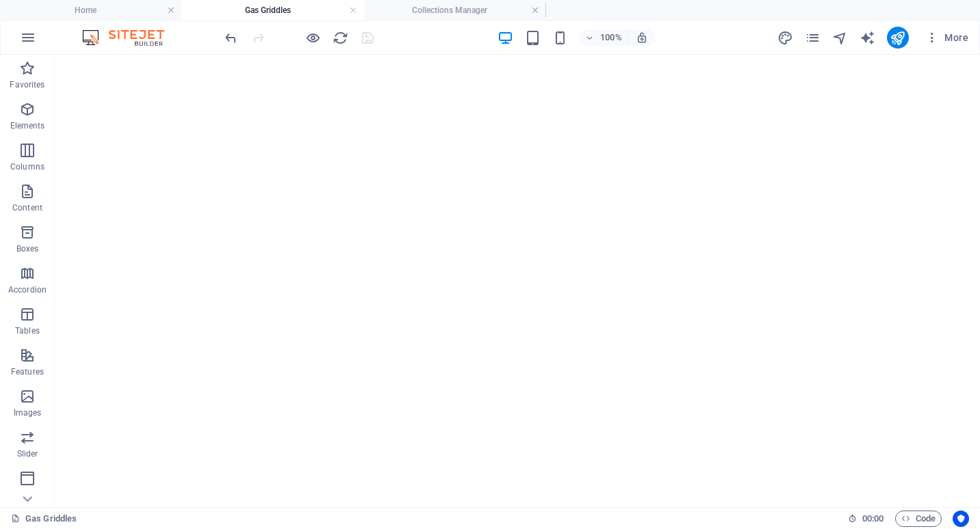  I want to click on button: Code, so click(918, 519).